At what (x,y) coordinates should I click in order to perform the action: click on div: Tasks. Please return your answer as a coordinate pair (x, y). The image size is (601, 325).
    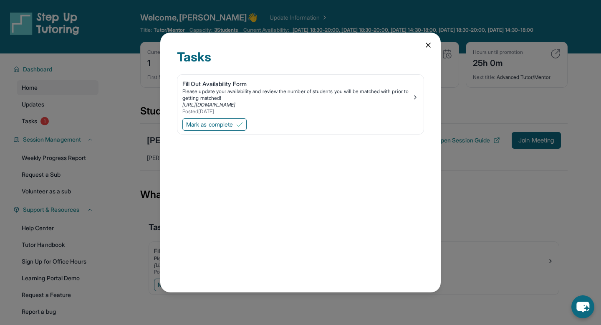
    Looking at the image, I should click on (300, 62).